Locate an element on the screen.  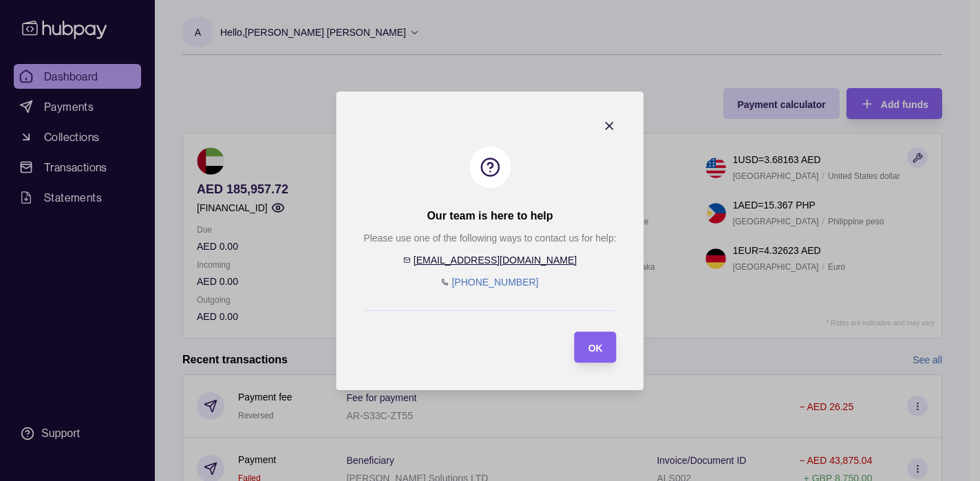
span: OK is located at coordinates (596, 348).